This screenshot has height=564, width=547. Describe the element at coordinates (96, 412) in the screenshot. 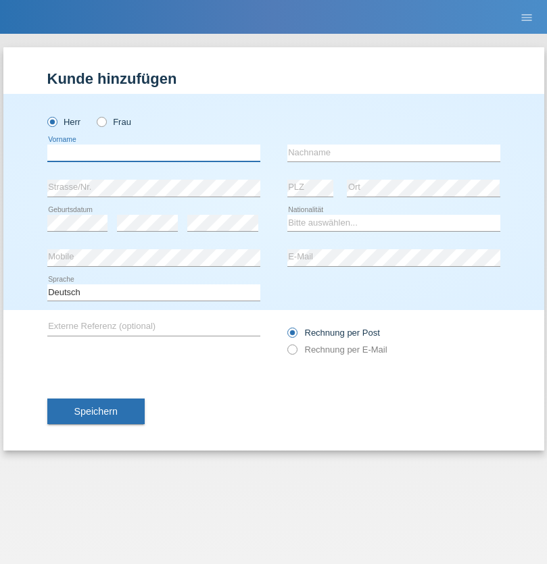

I see `span: Speichern` at that location.